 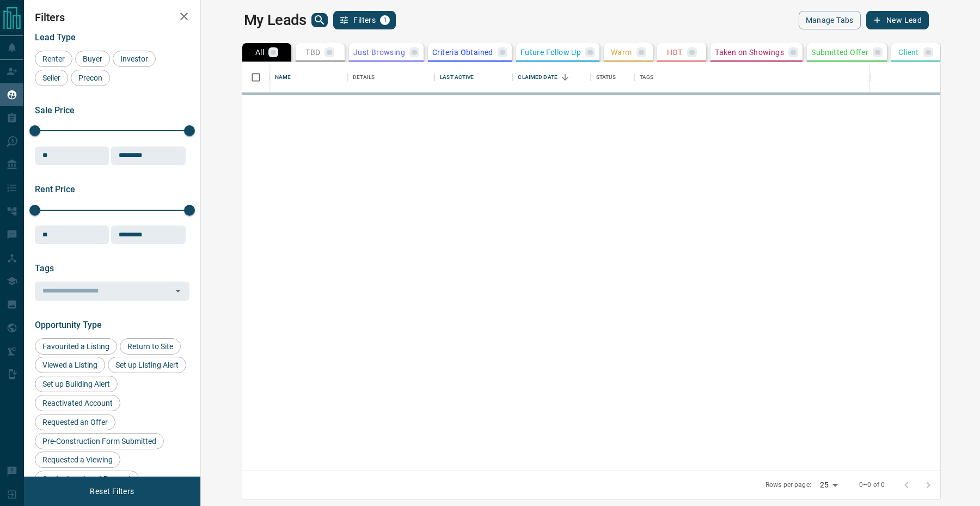 What do you see at coordinates (51, 78) in the screenshot?
I see `span: Seller` at bounding box center [51, 78].